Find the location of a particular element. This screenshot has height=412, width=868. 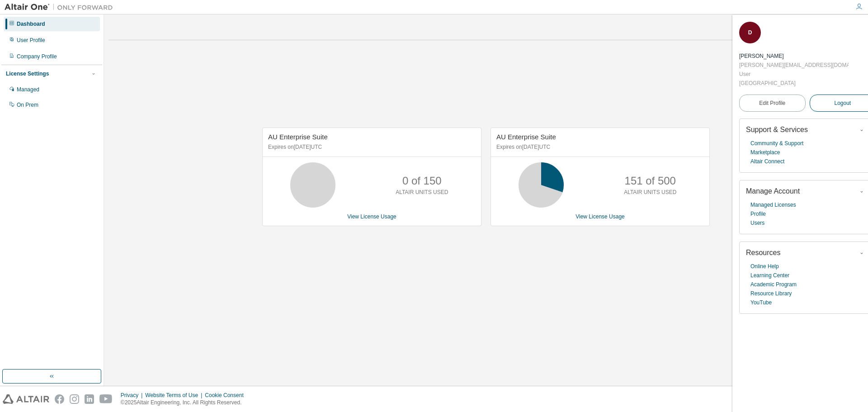

img: linkedin.svg is located at coordinates (89, 399).